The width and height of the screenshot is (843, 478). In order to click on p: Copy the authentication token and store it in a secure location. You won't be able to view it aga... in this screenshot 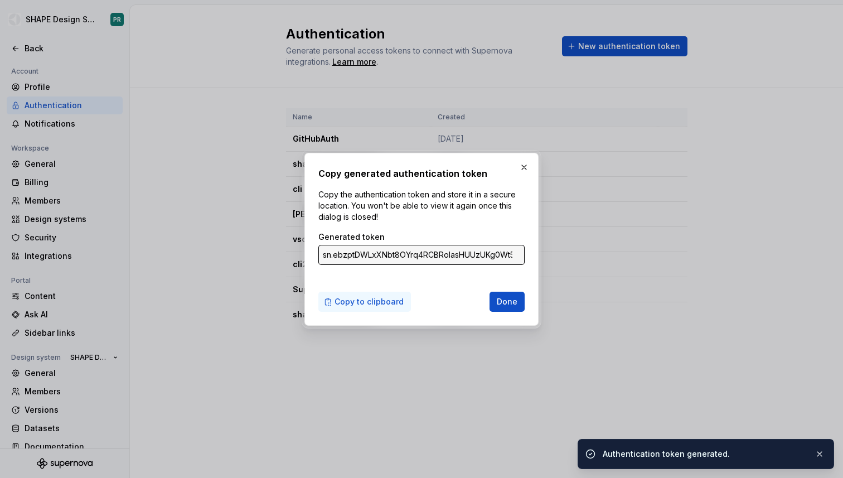, I will do `click(421, 206)`.